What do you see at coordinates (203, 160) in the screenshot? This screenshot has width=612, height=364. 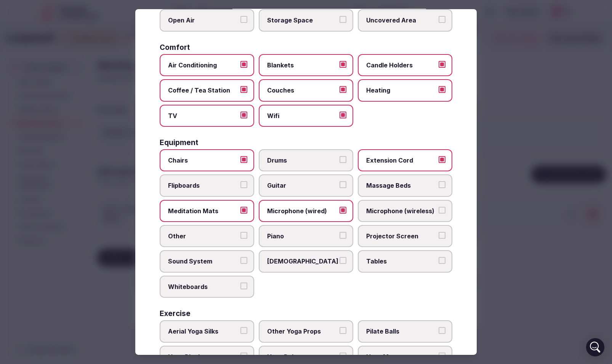 I see `span: Chairs` at bounding box center [203, 160].